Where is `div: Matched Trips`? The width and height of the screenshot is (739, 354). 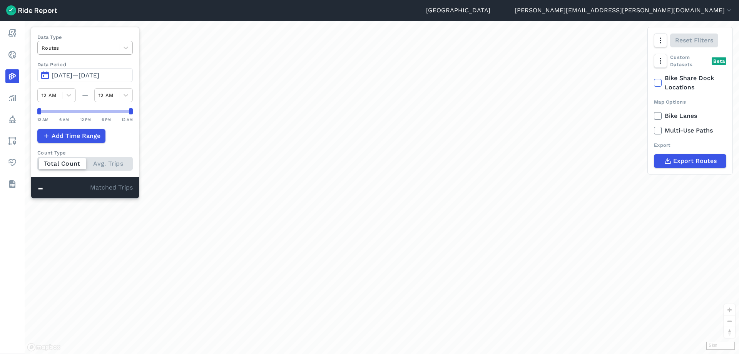 div: Matched Trips is located at coordinates (85, 188).